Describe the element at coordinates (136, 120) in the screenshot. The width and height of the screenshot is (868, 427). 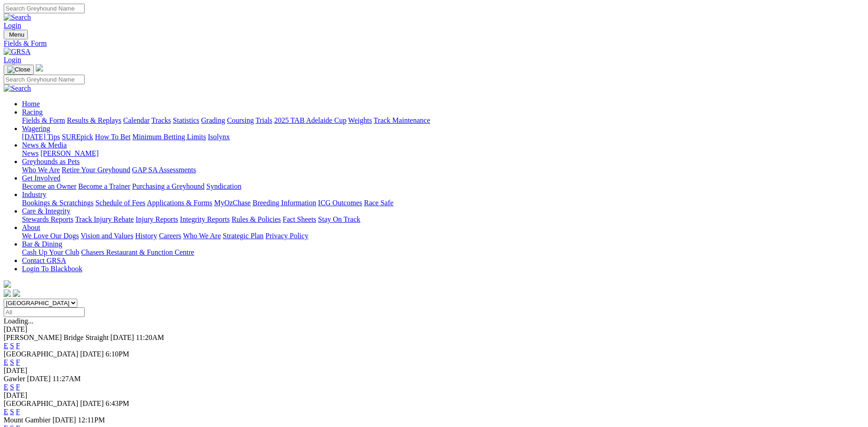
I see `a: Calendar` at that location.